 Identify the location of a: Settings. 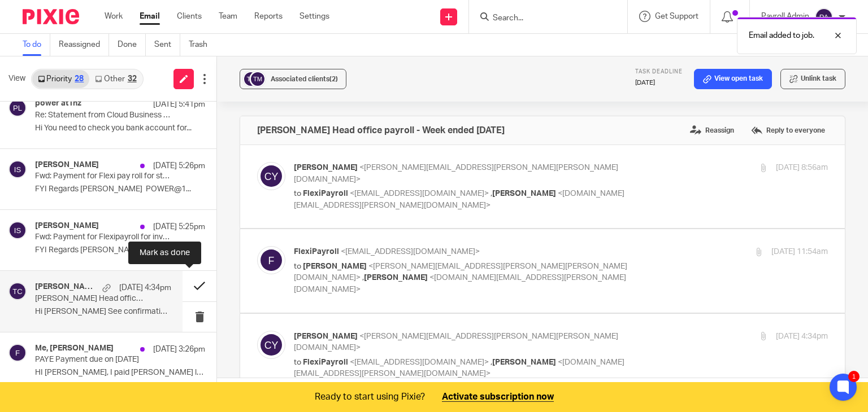
(314, 16).